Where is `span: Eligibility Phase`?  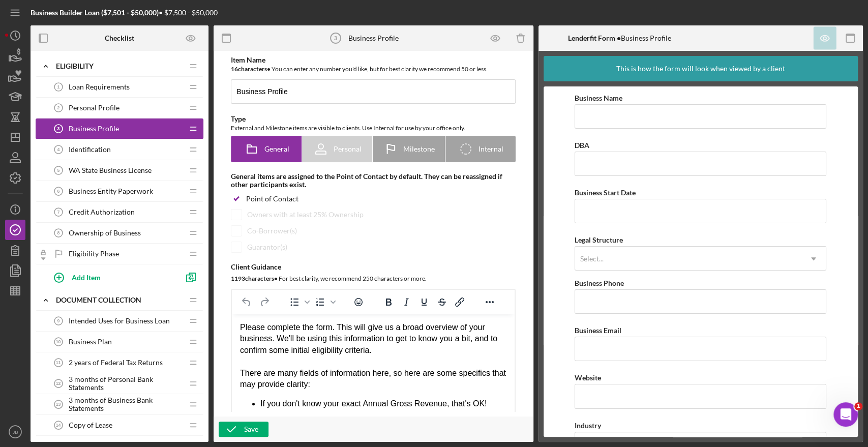 span: Eligibility Phase is located at coordinates (93, 254).